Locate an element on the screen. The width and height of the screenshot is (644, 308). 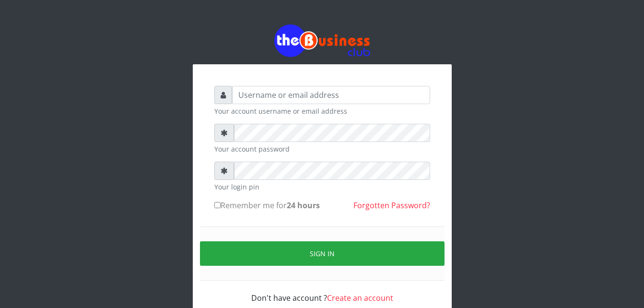
button: Sign in is located at coordinates (322, 253).